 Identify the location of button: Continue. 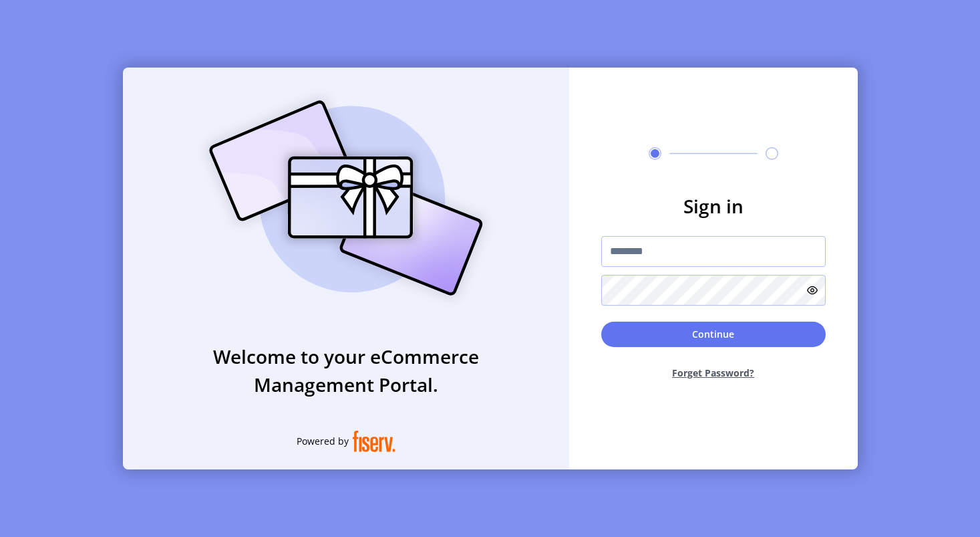
(714, 334).